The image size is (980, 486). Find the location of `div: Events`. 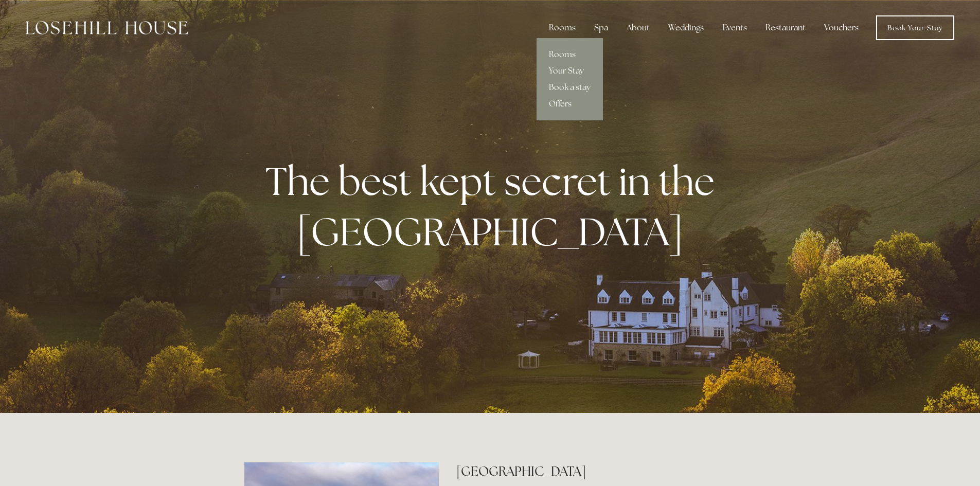

div: Events is located at coordinates (735, 28).